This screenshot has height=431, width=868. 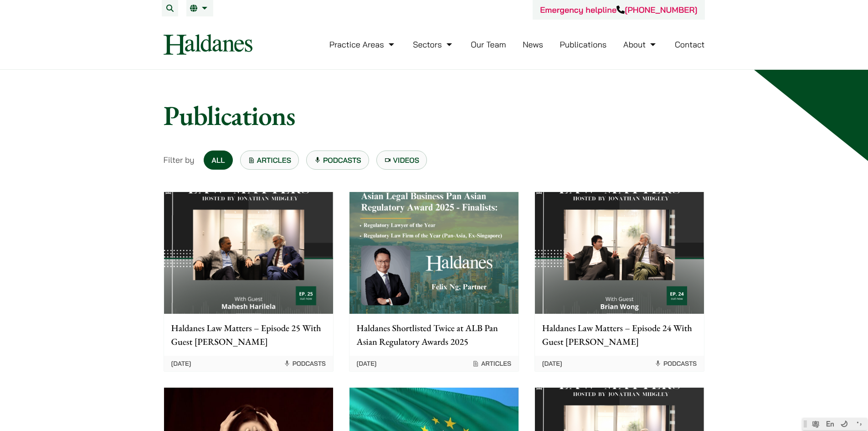 What do you see at coordinates (434, 116) in the screenshot?
I see `h1: Publications` at bounding box center [434, 116].